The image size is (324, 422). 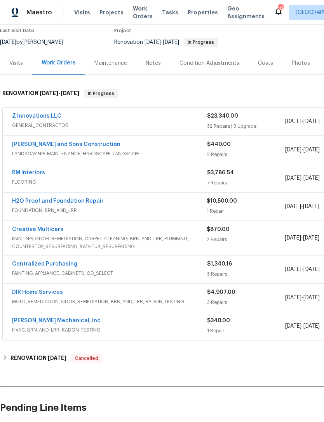 I want to click on span: $870.00, so click(x=218, y=229).